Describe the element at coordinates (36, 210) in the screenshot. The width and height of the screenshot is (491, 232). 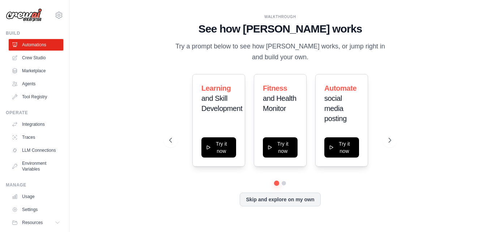
I see `a: Settings` at that location.